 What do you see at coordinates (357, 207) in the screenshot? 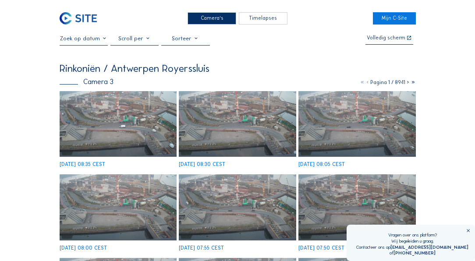
I see `img: image_53476025` at bounding box center [357, 207].